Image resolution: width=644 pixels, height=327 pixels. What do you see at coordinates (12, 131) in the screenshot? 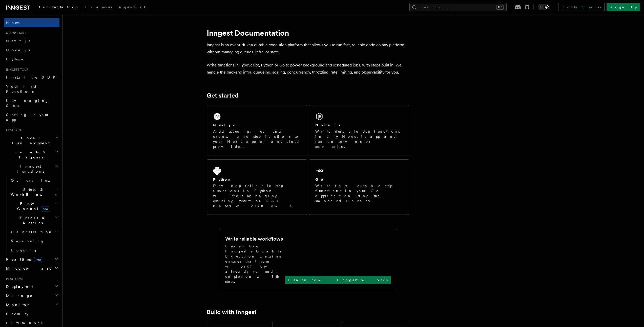
I see `span: Features` at bounding box center [12, 131].